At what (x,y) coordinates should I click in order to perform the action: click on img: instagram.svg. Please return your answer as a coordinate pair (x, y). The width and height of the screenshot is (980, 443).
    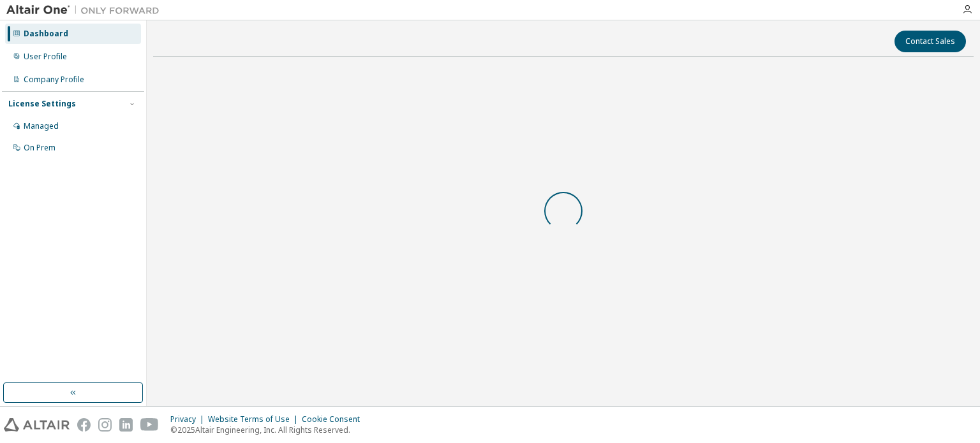
    Looking at the image, I should click on (104, 424).